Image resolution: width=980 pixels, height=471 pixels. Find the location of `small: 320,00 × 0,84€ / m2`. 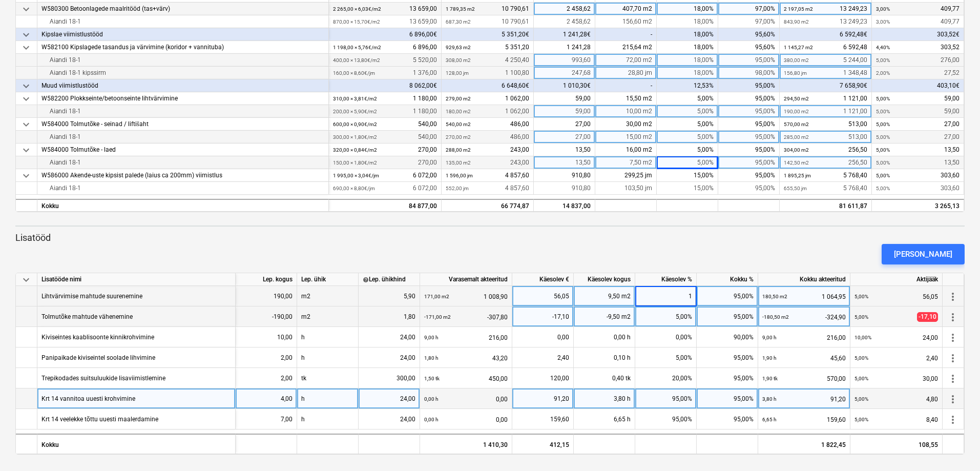

small: 320,00 × 0,84€ / m2 is located at coordinates (355, 150).